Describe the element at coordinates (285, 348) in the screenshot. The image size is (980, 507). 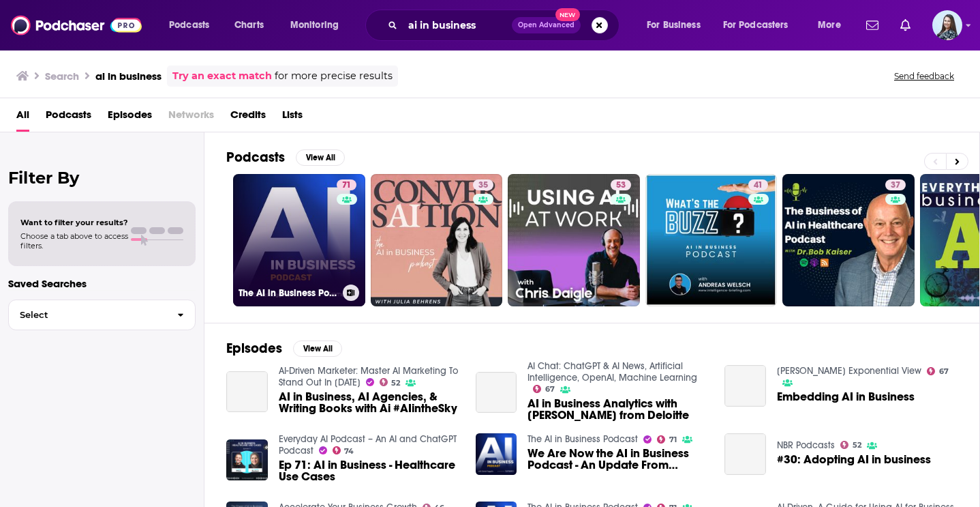
I see `a: EpisodesView All` at that location.